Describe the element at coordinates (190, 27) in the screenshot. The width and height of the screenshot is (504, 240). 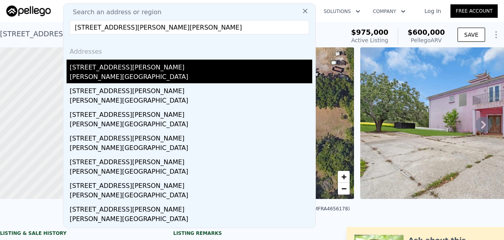
I see `input: Enter an address, city, region, neighborhood or zip code` at that location.